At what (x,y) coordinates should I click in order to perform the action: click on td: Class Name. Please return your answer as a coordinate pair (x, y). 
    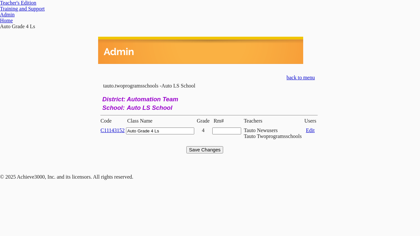
    Looking at the image, I should click on (160, 121).